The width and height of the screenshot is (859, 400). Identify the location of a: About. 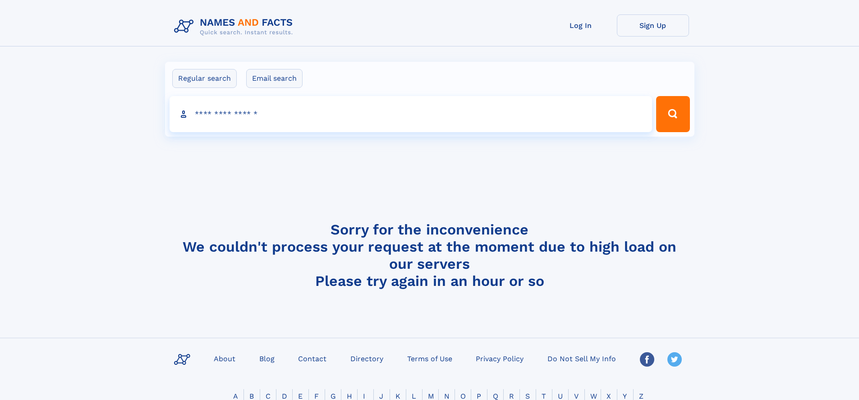
(225, 358).